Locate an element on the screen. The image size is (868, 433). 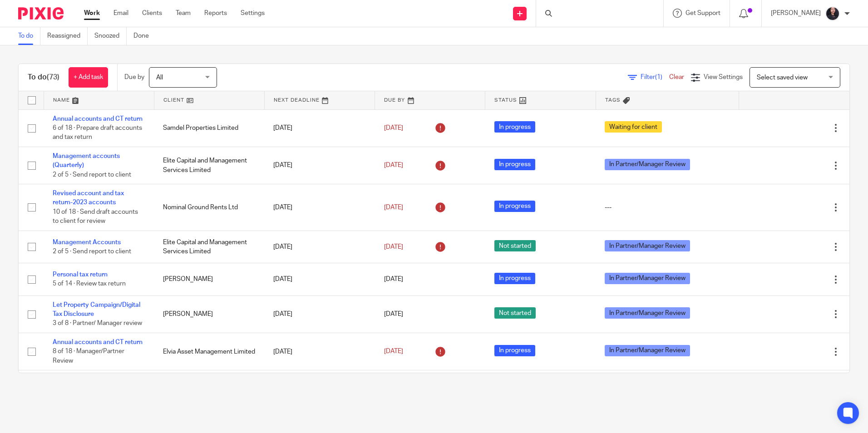
a: Clear is located at coordinates (676, 77).